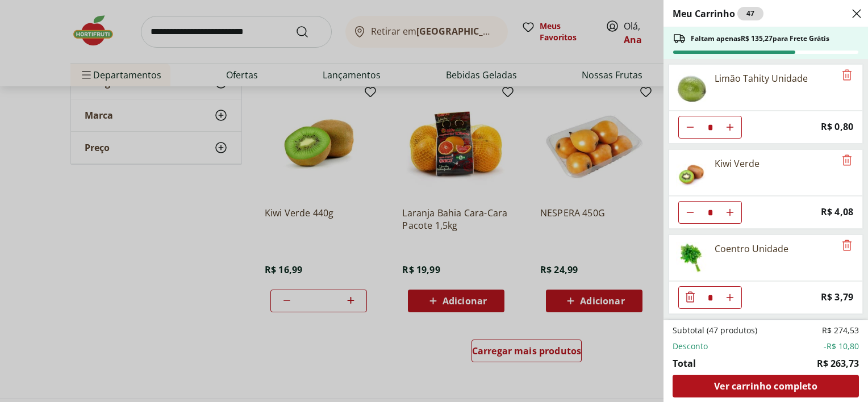 This screenshot has height=402, width=868. I want to click on div: Coentro Unidade, so click(751, 249).